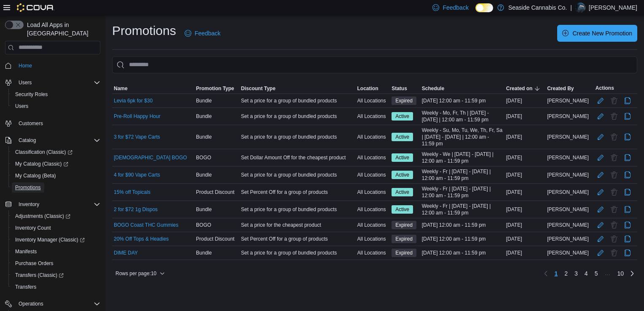 The height and width of the screenshot is (311, 644). I want to click on span: 2, so click(566, 274).